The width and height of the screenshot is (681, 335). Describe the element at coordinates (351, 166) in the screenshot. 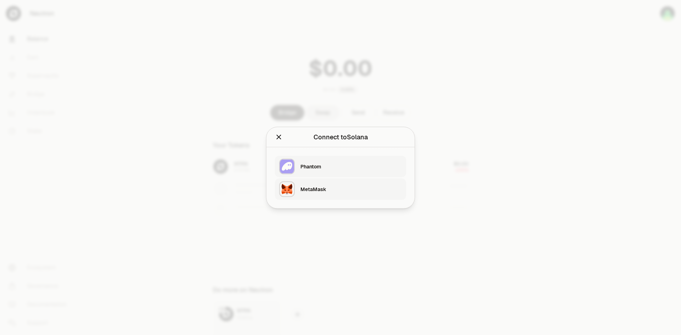

I see `div: Phantom` at that location.